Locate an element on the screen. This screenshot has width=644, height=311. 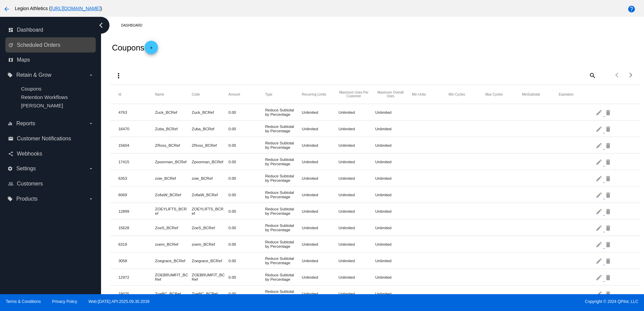
button: Change sorting for Id is located at coordinates (120, 94).